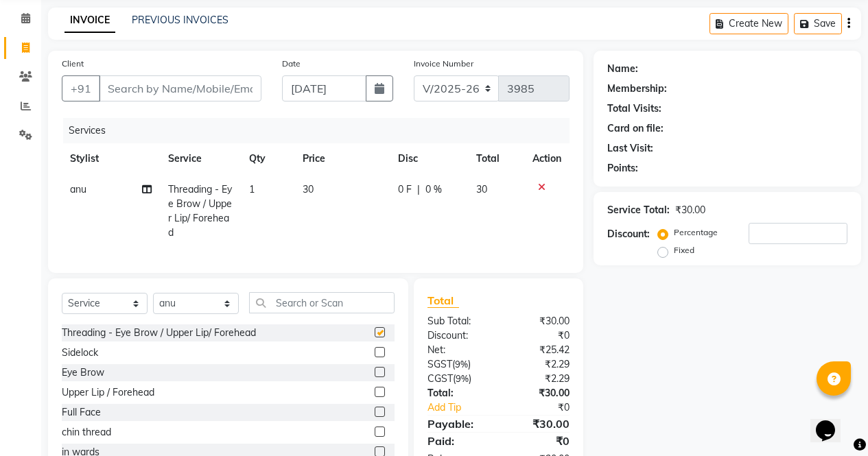 The width and height of the screenshot is (868, 456). I want to click on div: Total:, so click(458, 393).